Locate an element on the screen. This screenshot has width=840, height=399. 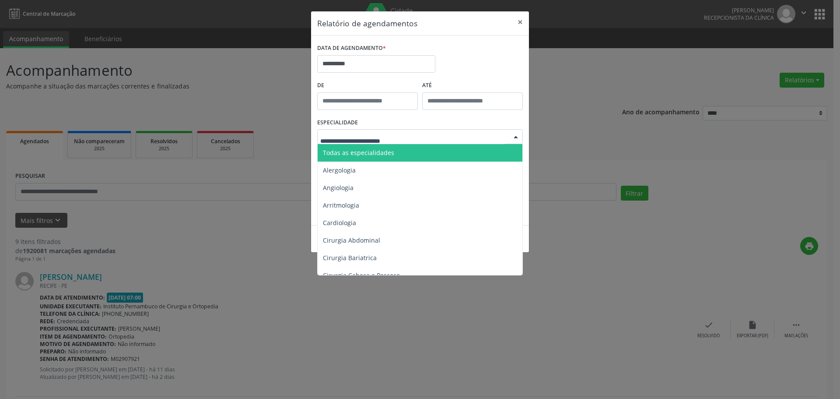
span: Alergologia is located at coordinates (339, 170).